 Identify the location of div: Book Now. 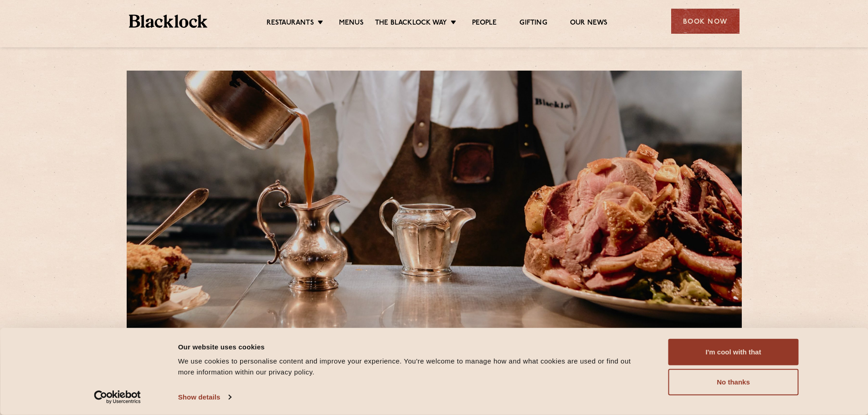
(705, 21).